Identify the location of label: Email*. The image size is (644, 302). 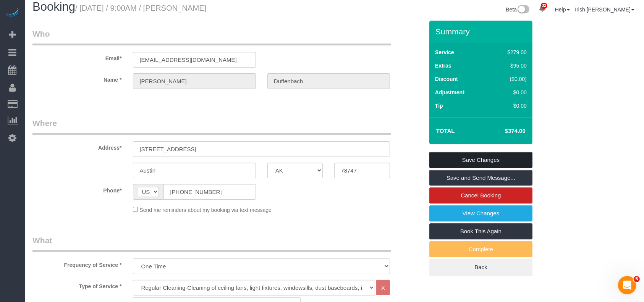
(77, 57).